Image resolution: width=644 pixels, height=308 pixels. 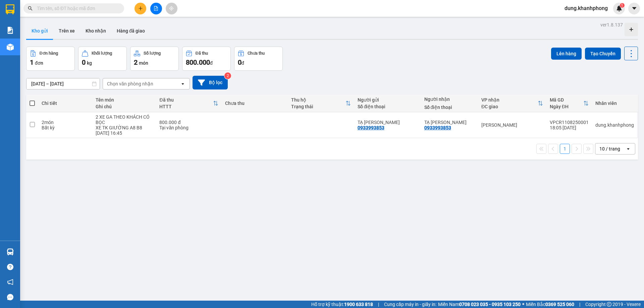 I want to click on span: file-add, so click(x=156, y=8).